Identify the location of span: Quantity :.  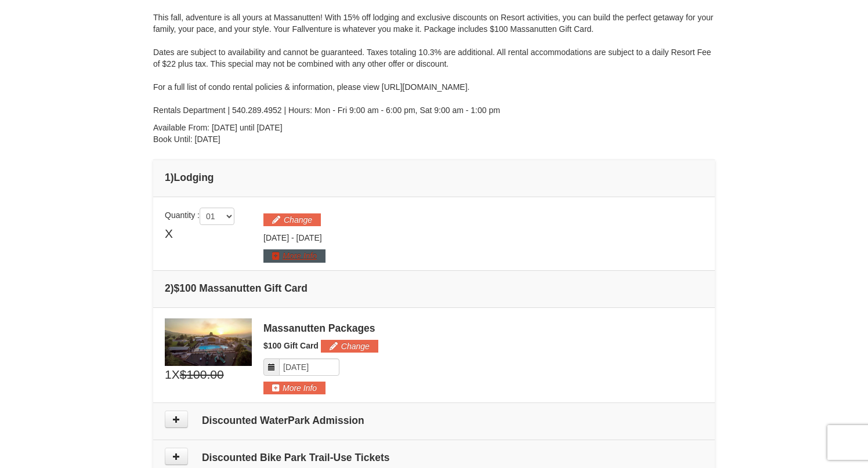
(200, 215).